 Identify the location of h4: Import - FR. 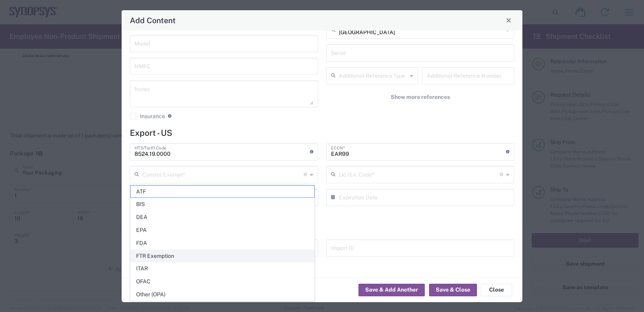
(322, 228).